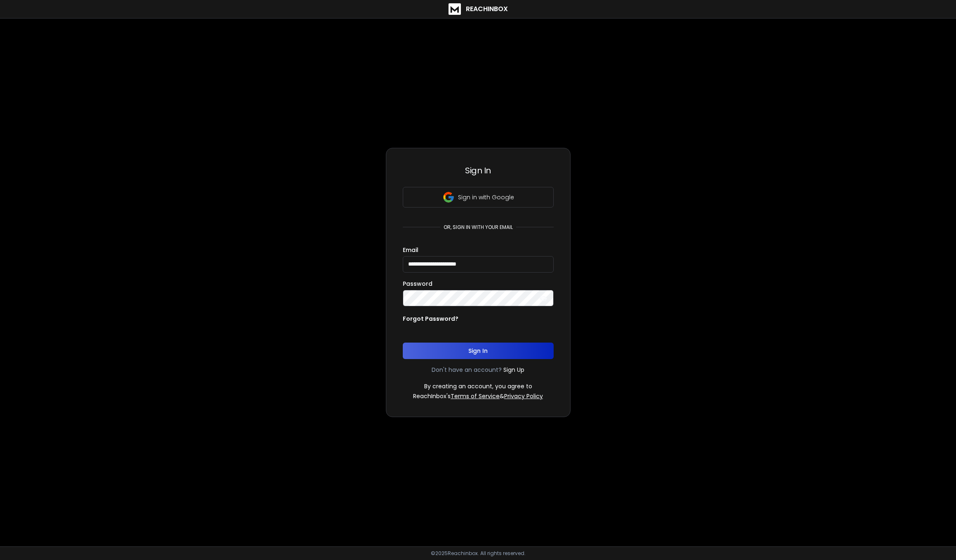 The image size is (956, 560). I want to click on span: Privacy Policy, so click(523, 396).